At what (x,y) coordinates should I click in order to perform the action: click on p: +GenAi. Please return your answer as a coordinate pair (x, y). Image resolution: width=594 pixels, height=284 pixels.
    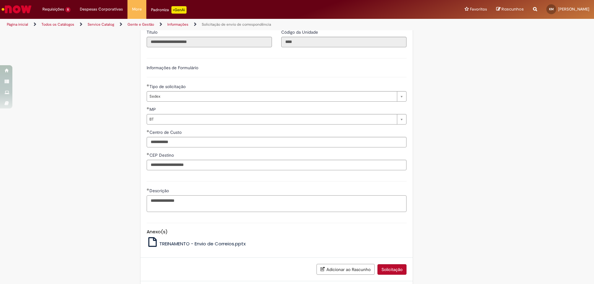
    Looking at the image, I should click on (179, 10).